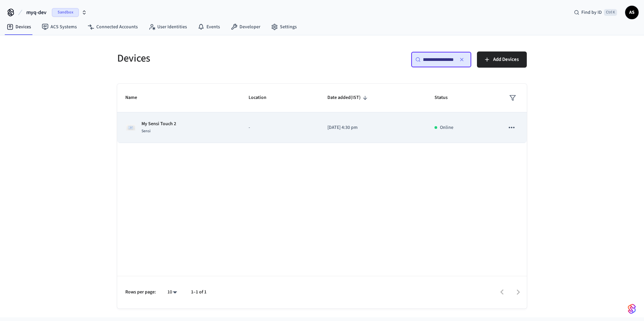  I want to click on a: Connected Accounts, so click(113, 27).